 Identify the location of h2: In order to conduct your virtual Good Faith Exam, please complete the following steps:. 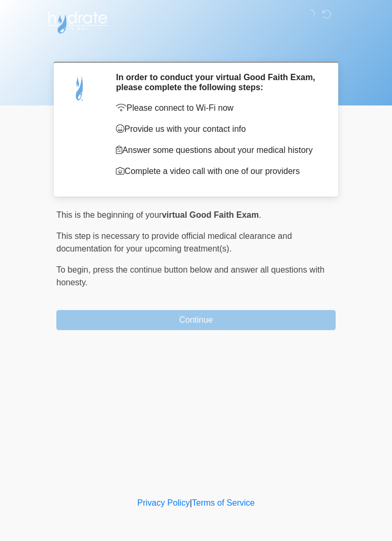
(218, 82).